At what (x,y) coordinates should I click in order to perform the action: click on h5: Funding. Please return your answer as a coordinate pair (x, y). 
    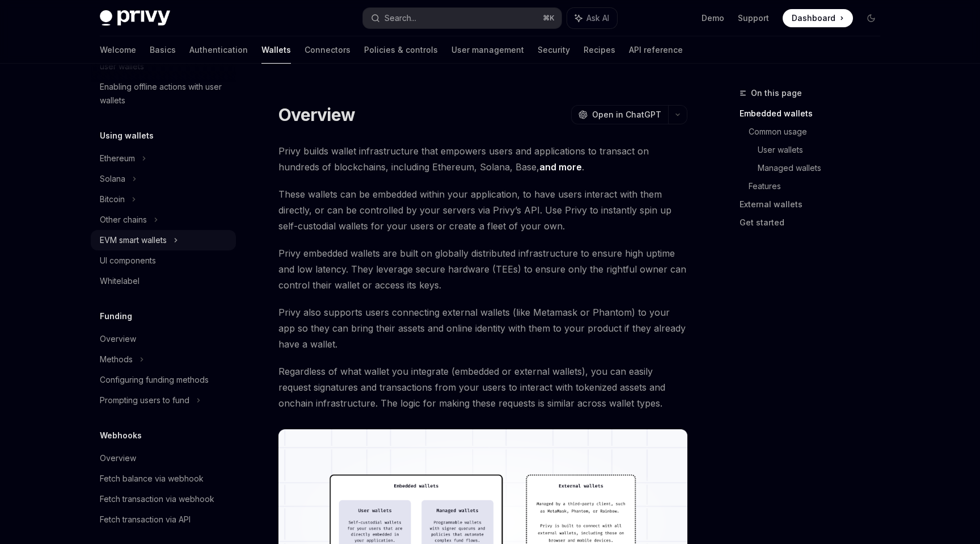
    Looking at the image, I should click on (115, 316).